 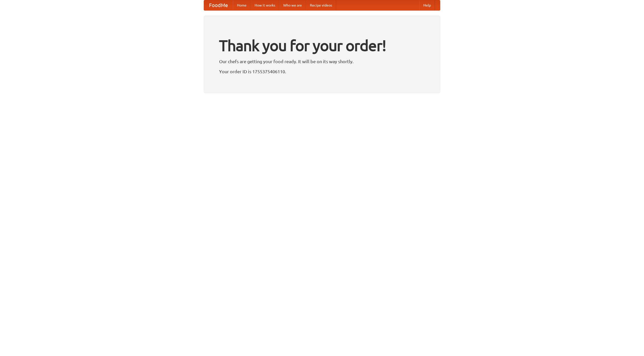 What do you see at coordinates (292, 6) in the screenshot?
I see `a: Who we are` at bounding box center [292, 6].